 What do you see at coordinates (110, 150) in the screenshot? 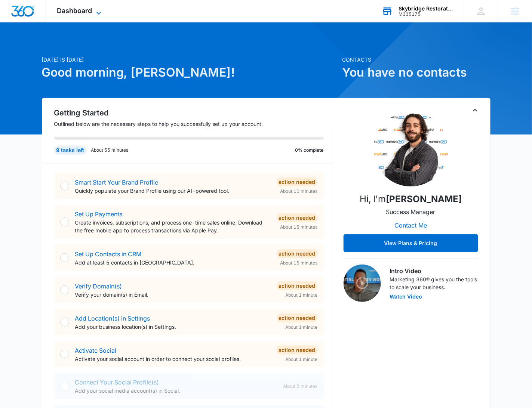
I see `p: About 55 minutes` at bounding box center [110, 150].